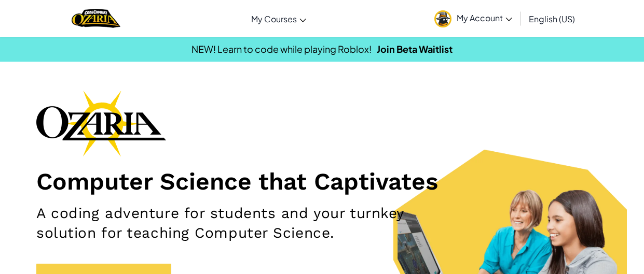 The height and width of the screenshot is (274, 644). What do you see at coordinates (473, 18) in the screenshot?
I see `a: My Account` at bounding box center [473, 18].